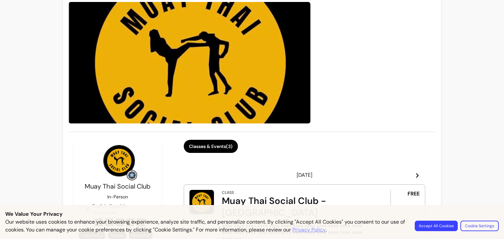 This screenshot has height=239, width=504. I want to click on span: FREE, so click(413, 194).